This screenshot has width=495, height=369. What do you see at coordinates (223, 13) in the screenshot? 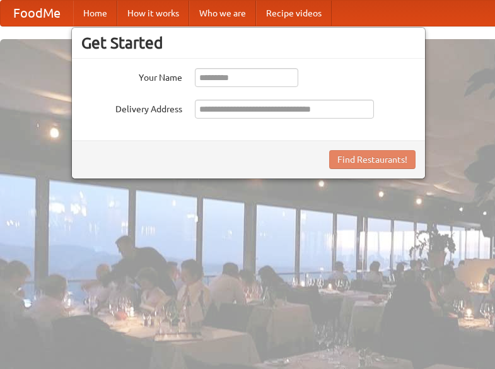
I see `a: Who we are` at bounding box center [223, 13].